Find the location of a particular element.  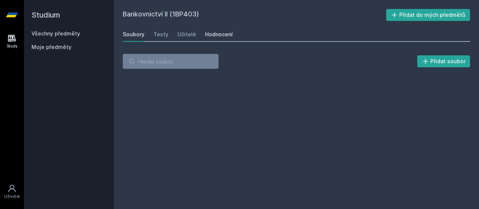

div: Study is located at coordinates (12, 46).